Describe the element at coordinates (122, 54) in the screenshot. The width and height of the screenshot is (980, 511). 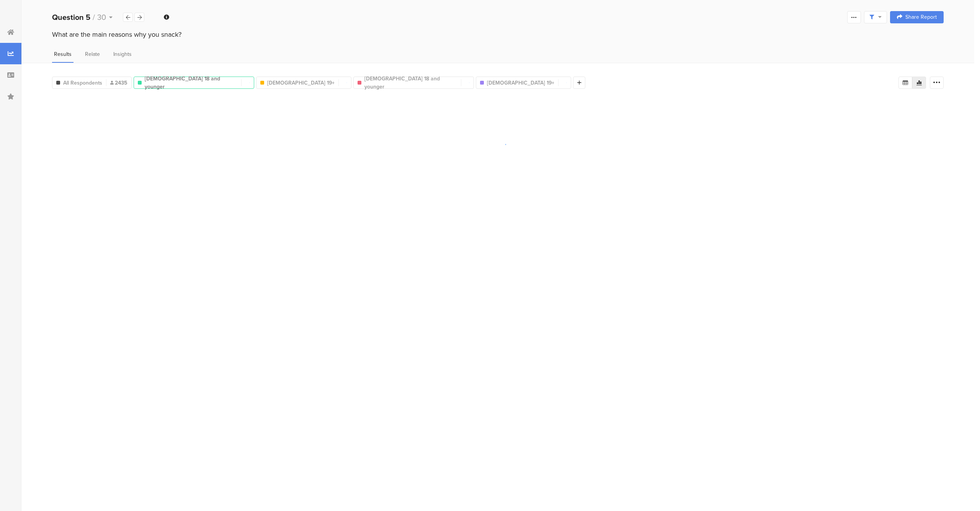
I see `span: Insights` at that location.